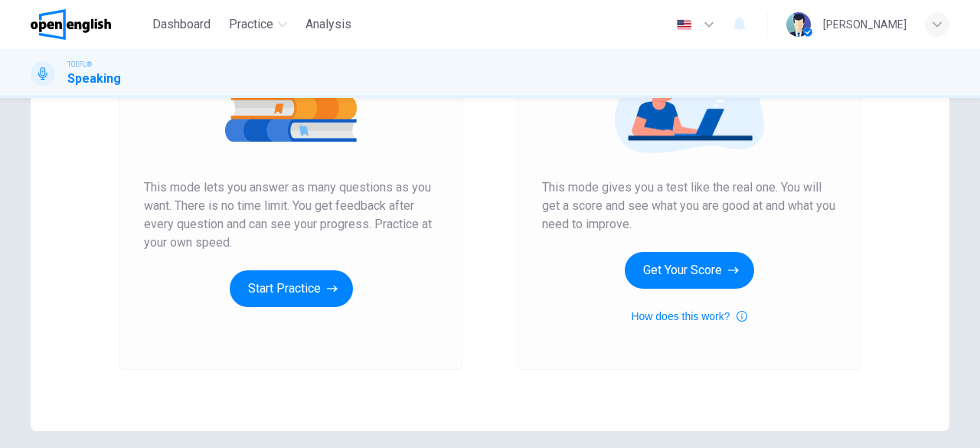  Describe the element at coordinates (689, 206) in the screenshot. I see `span: This mode gives you a test like the real one. You will get a score and see what you are good at a...` at that location.